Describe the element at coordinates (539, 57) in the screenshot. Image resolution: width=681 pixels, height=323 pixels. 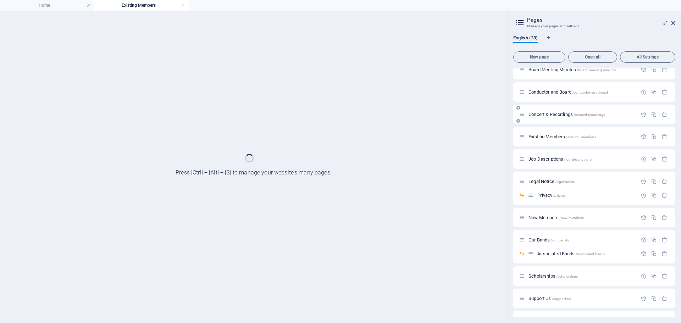
I see `button: New page` at that location.